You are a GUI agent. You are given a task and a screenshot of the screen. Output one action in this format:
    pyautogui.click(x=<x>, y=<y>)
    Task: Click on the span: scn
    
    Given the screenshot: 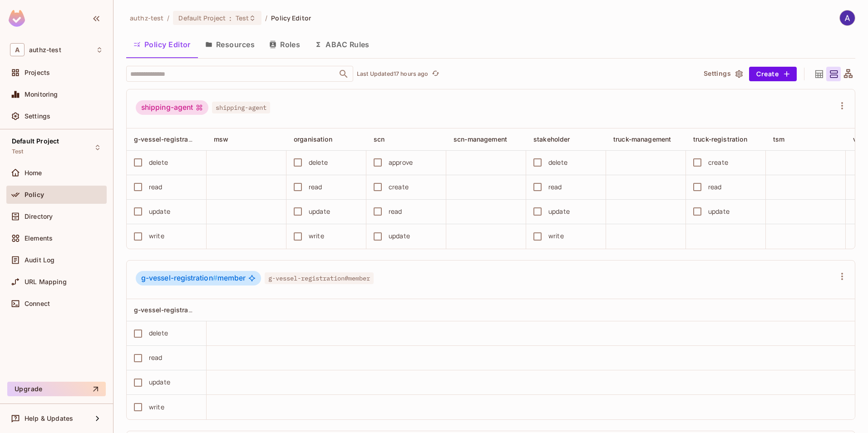 What is the action you would take?
    pyautogui.click(x=379, y=139)
    